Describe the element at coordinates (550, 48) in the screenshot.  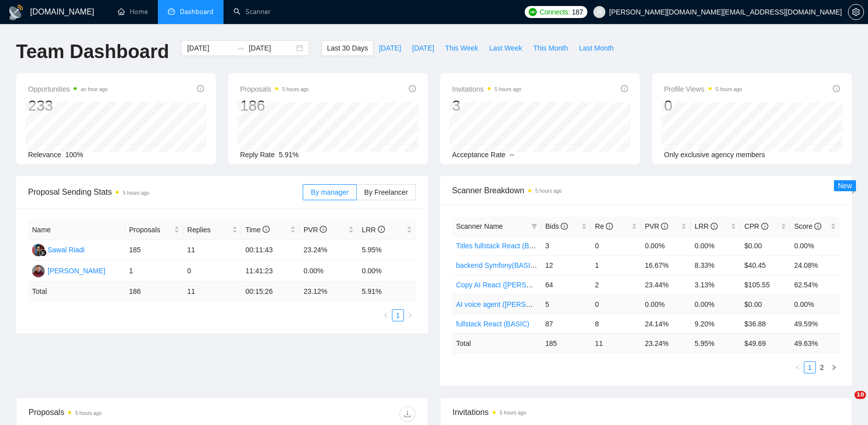
I see `button: This Month` at that location.